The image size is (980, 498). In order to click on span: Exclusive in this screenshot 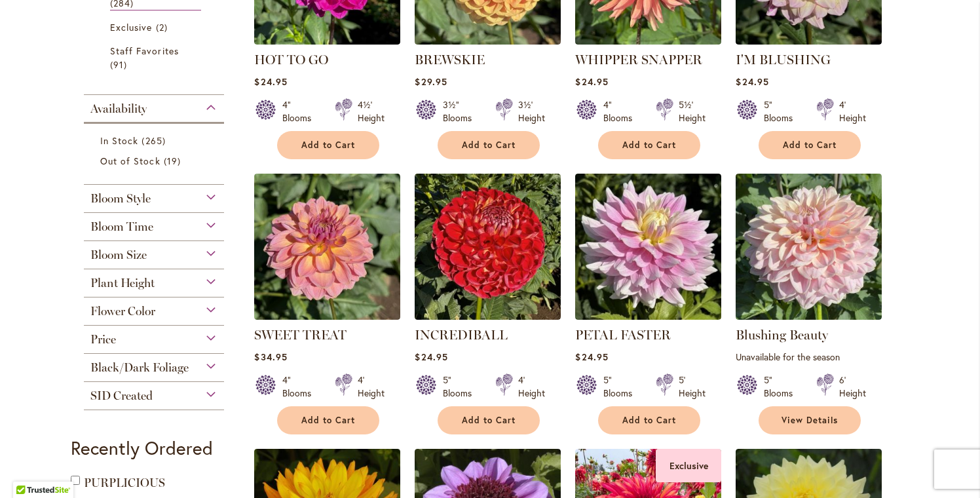, I will do `click(131, 27)`.